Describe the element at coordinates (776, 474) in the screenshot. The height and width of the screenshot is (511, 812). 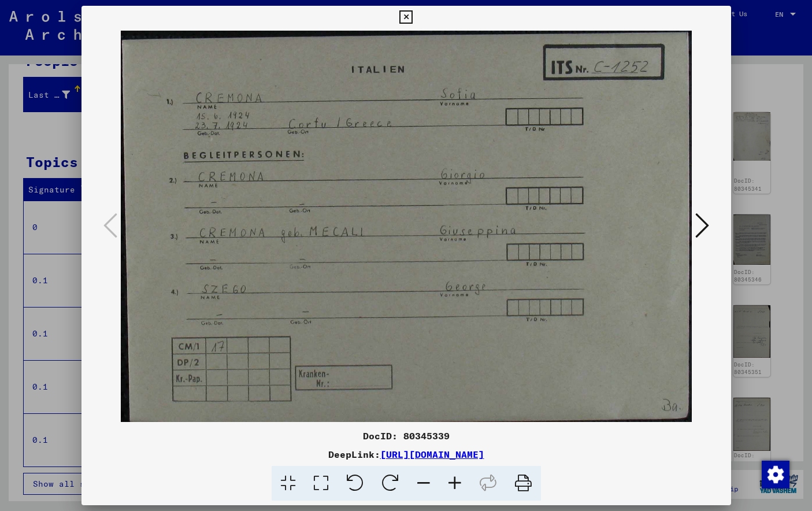
I see `img: Change consent` at that location.